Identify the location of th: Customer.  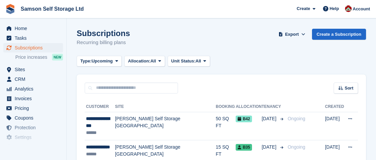
(100, 107).